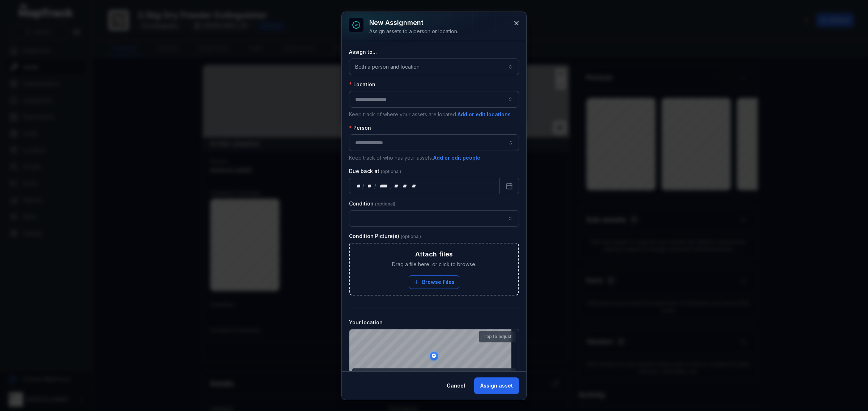 This screenshot has width=868, height=411. Describe the element at coordinates (434, 264) in the screenshot. I see `span: Drag a file here, or click to browse.` at that location.